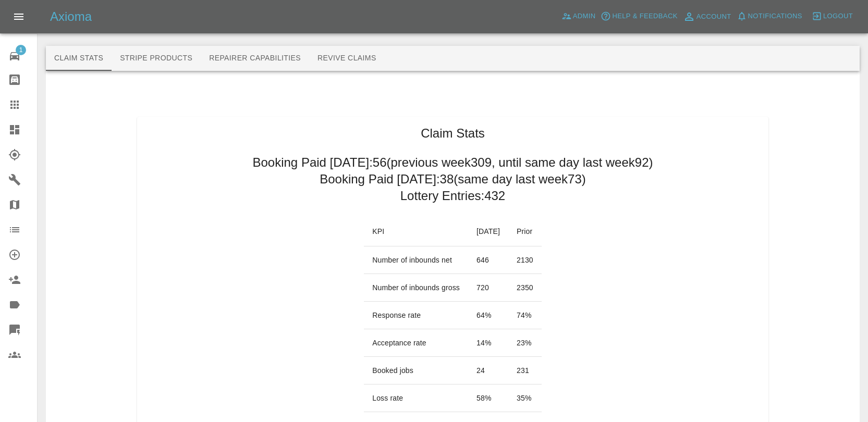 The height and width of the screenshot is (422, 868). I want to click on a: Admin, so click(578, 16).